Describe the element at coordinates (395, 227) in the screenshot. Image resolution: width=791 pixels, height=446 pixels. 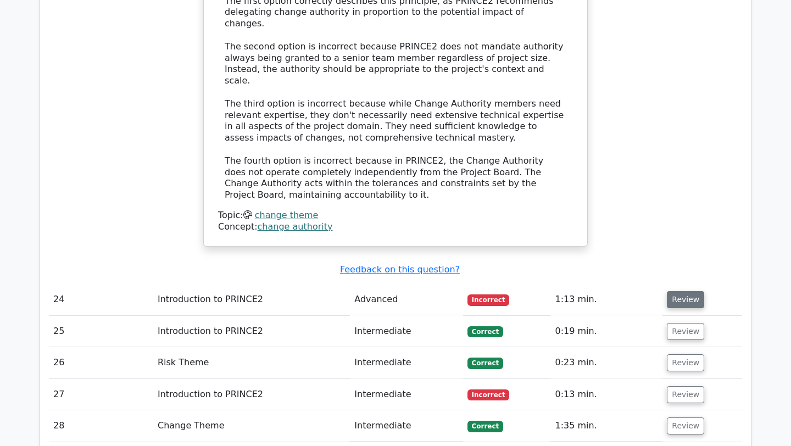
I see `div: Concept:` at that location.